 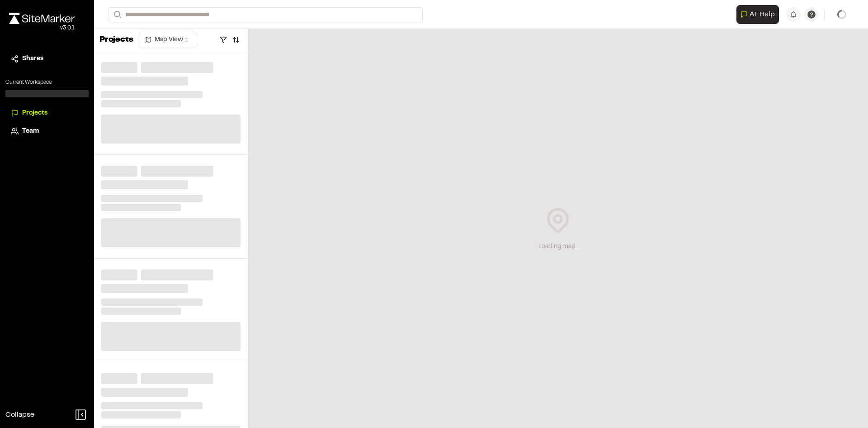 I want to click on span: Shares, so click(x=32, y=59).